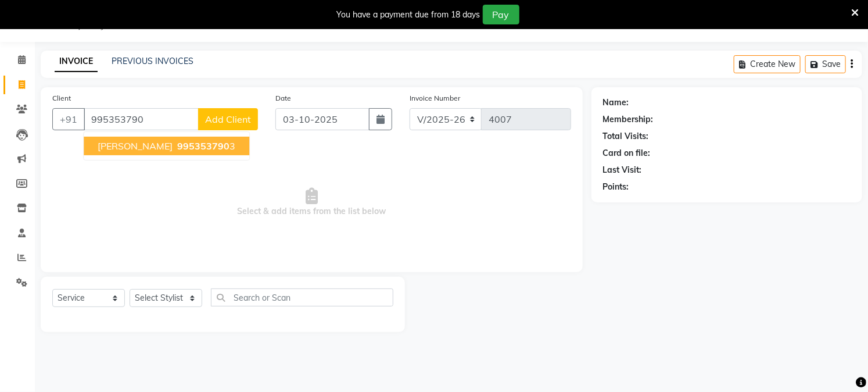 The width and height of the screenshot is (868, 392). Describe the element at coordinates (62, 98) in the screenshot. I see `label: Client` at that location.